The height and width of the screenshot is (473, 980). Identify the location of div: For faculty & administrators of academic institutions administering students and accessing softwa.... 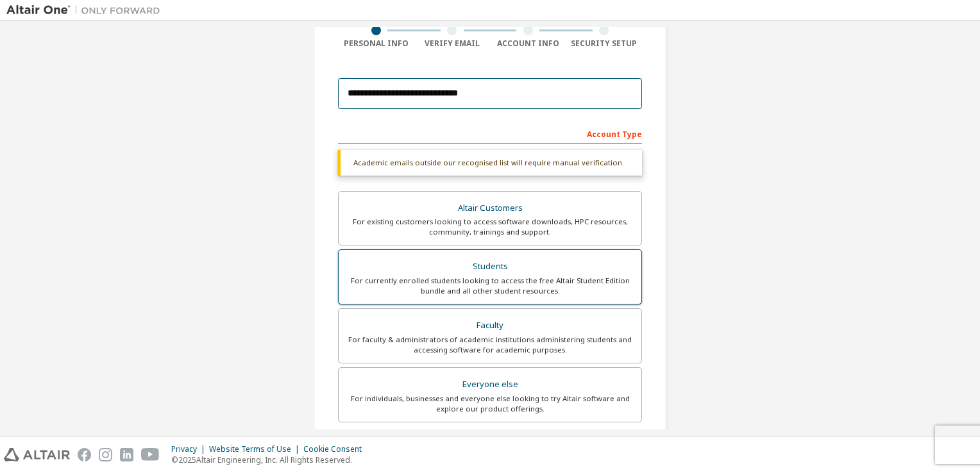
(490, 345).